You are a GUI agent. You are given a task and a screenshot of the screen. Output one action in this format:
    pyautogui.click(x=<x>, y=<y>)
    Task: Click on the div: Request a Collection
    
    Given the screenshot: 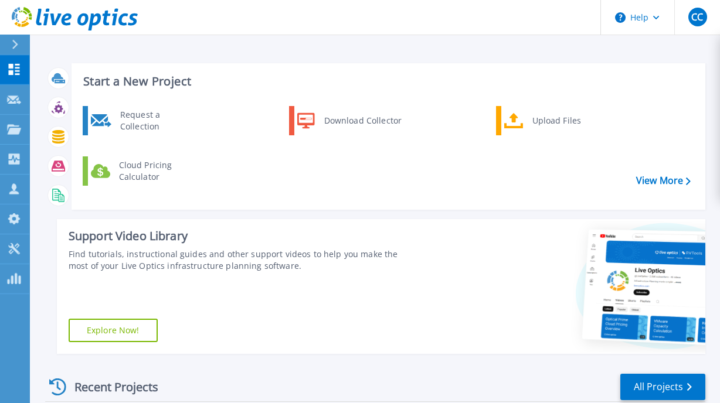 What is the action you would take?
    pyautogui.click(x=157, y=121)
    